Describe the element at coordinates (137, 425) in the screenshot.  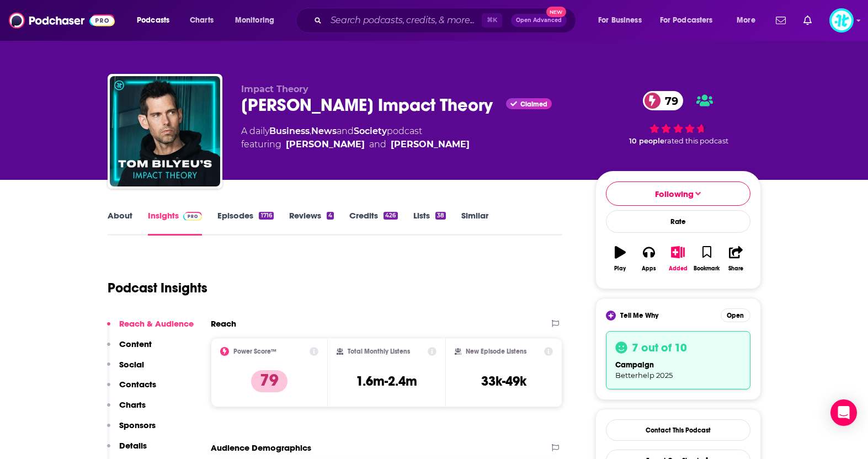
I see `p: Sponsors` at that location.